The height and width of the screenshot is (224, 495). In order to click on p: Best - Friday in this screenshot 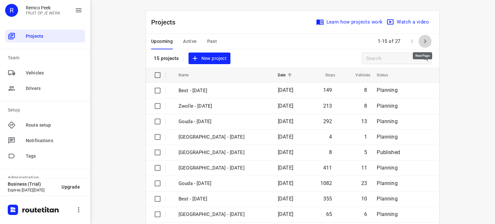, I will do `click(223, 90)`.